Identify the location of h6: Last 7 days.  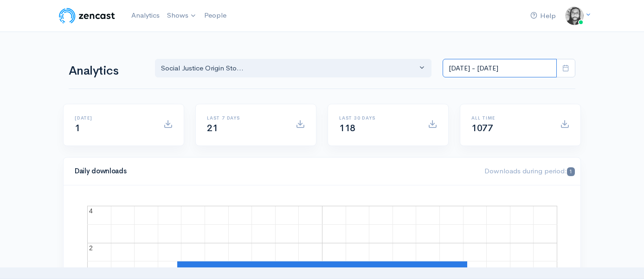
(245, 117).